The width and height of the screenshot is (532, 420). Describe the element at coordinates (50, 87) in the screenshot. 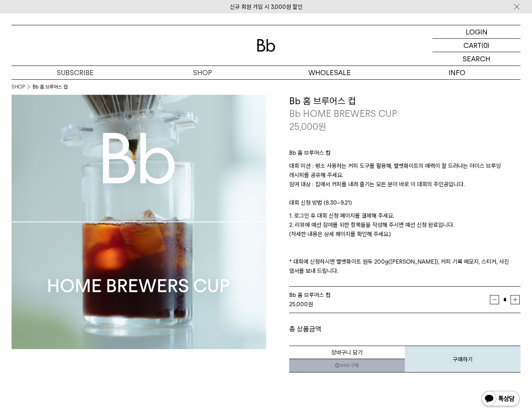

I see `li: Bb 홈 브루어스 컵` at that location.